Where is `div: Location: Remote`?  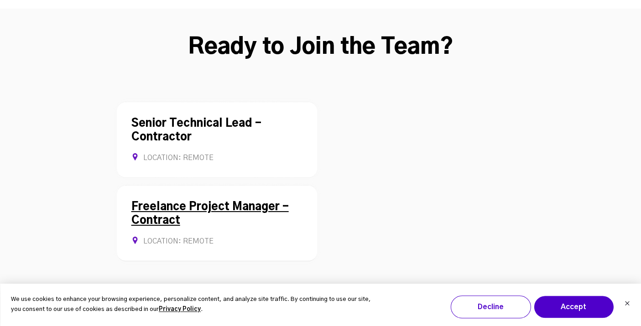 div: Location: Remote is located at coordinates (217, 158).